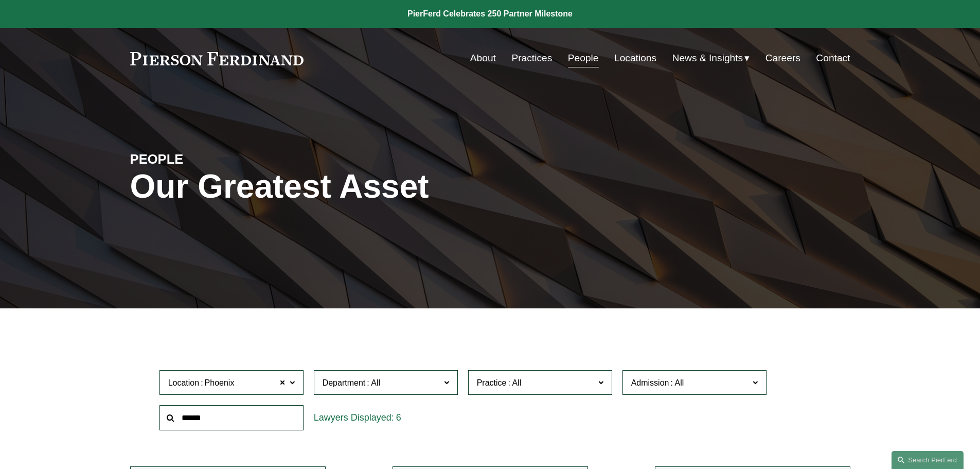  Describe the element at coordinates (833, 58) in the screenshot. I see `a: Contact` at that location.